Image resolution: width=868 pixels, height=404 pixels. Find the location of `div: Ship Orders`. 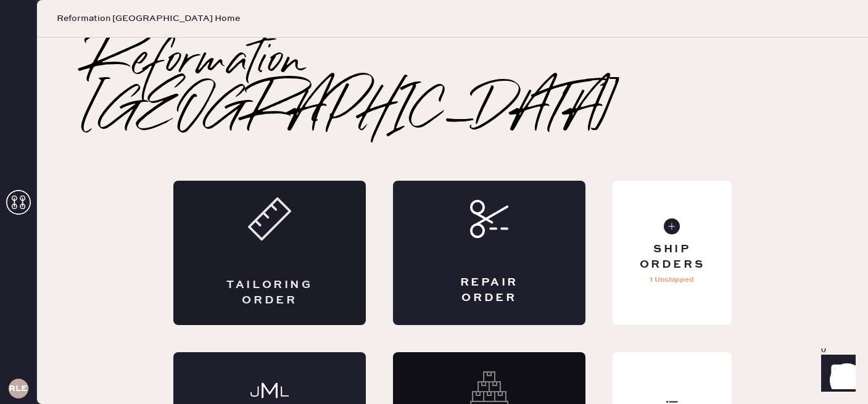

div: Ship Orders is located at coordinates (672, 257).